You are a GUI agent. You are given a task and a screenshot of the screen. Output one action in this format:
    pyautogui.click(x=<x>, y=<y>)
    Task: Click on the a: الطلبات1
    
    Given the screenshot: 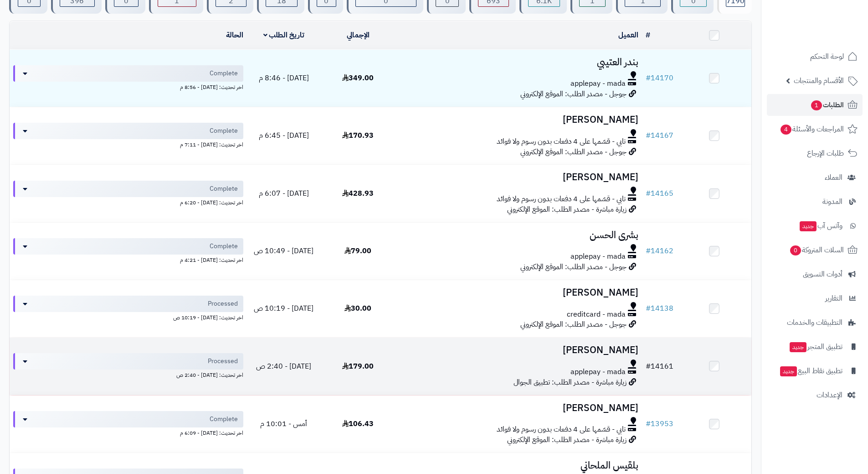 What is the action you would take?
    pyautogui.click(x=814, y=105)
    